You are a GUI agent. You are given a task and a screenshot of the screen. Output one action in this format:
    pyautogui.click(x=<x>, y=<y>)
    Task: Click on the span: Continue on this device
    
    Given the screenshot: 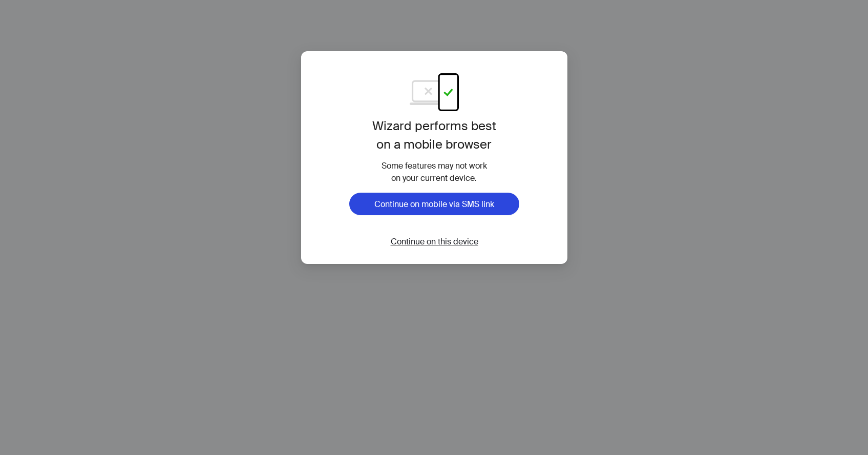 What is the action you would take?
    pyautogui.click(x=434, y=241)
    